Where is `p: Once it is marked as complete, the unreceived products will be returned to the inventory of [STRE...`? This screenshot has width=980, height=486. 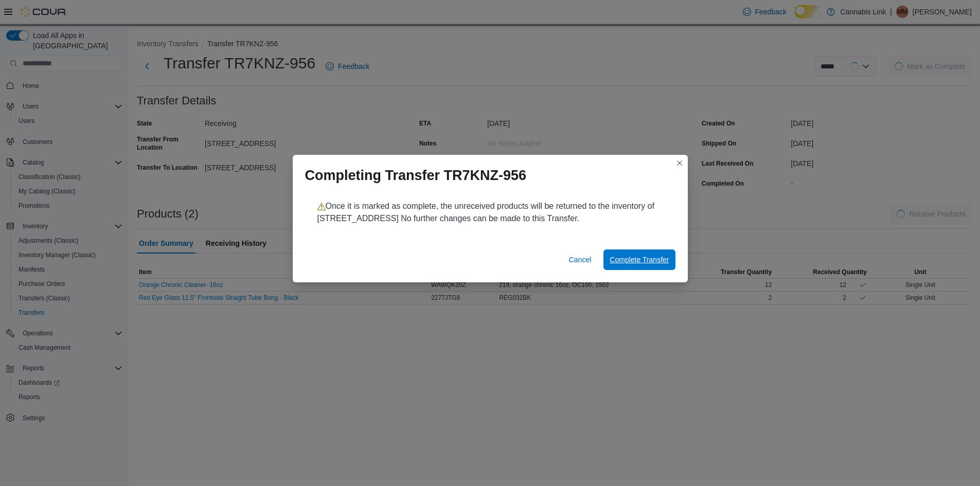
p: Once it is marked as complete, the unreceived products will be returned to the inventory of [STRE... is located at coordinates (490, 213).